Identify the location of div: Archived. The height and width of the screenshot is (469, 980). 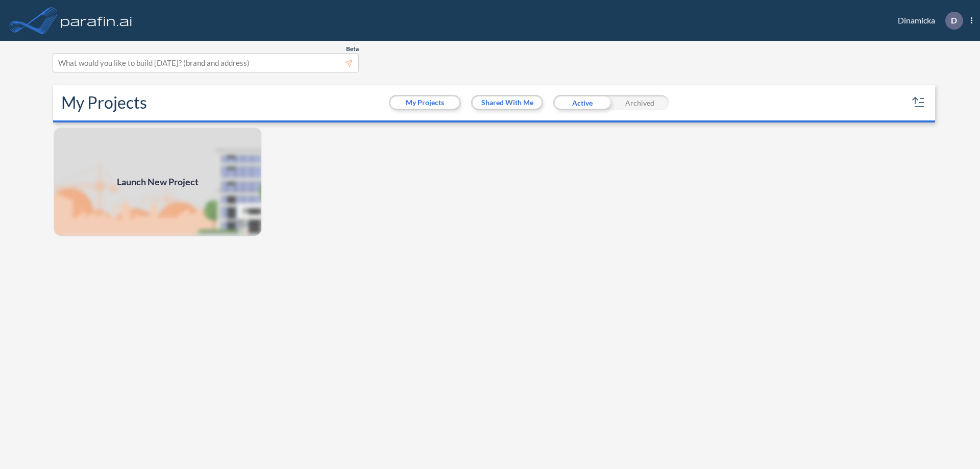
(640, 102).